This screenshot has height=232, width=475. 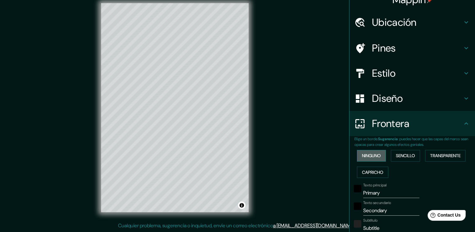 What do you see at coordinates (405, 155) in the screenshot?
I see `font: Sencillo` at bounding box center [405, 155].